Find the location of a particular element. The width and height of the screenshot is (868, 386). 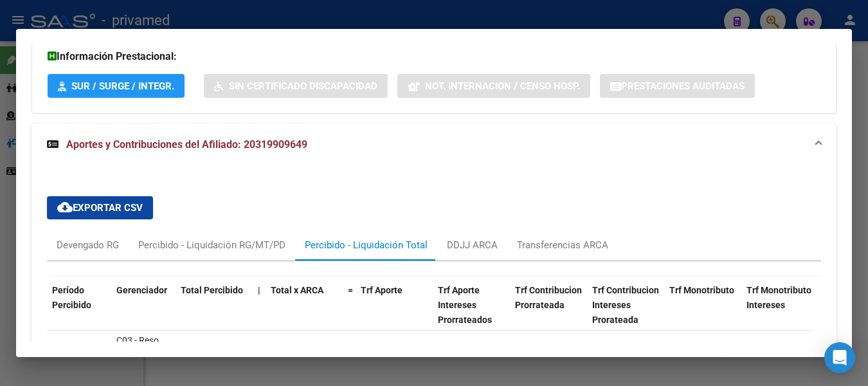

button: Prestaciones Auditadas is located at coordinates (677, 86).